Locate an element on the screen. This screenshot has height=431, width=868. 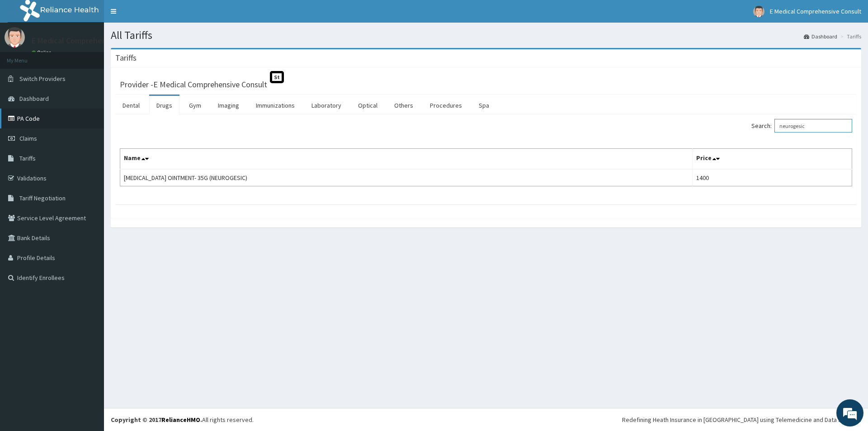
label: Search: is located at coordinates (802, 126).